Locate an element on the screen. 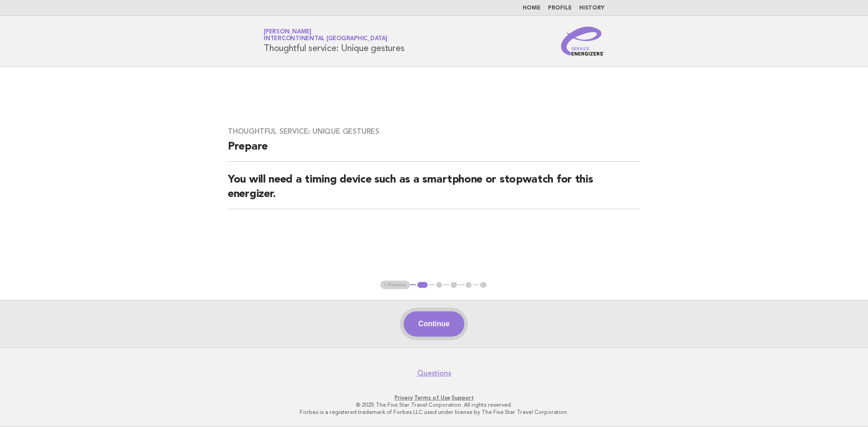 Image resolution: width=868 pixels, height=427 pixels. h3: Thoughtful service: Unique gestures is located at coordinates (434, 132).